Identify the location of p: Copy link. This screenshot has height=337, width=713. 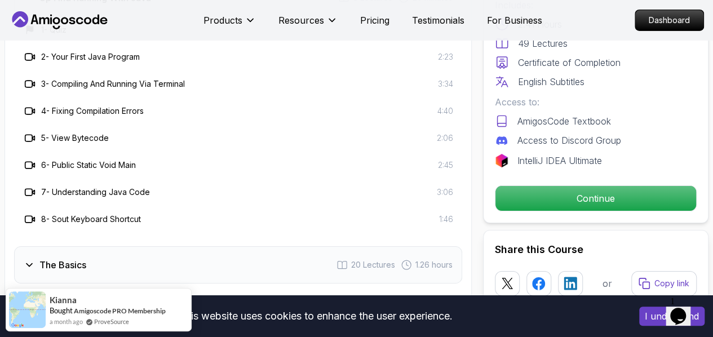
(672, 283).